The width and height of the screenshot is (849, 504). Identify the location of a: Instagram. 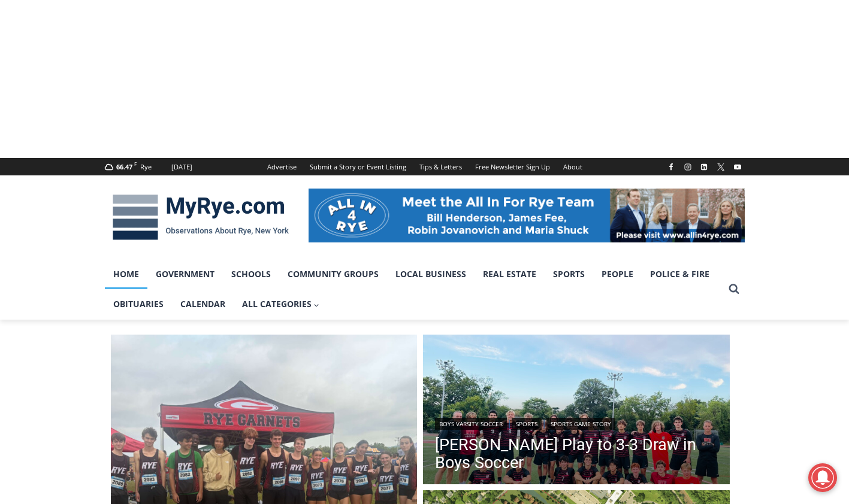
(688, 167).